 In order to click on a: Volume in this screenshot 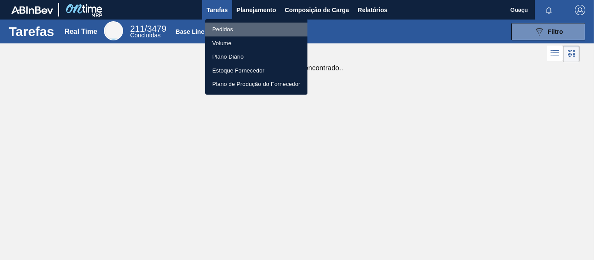, I will do `click(256, 43)`.